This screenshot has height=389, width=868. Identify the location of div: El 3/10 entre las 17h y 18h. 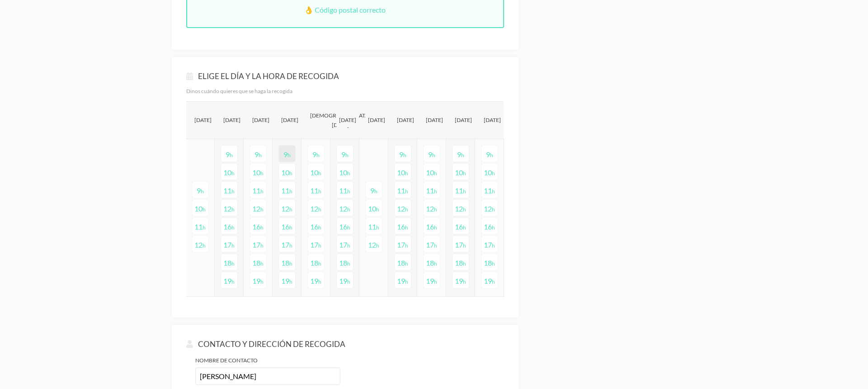
(345, 244).